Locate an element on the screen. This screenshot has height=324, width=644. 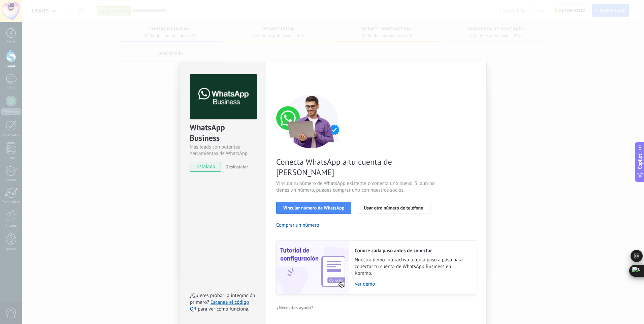
span: instalado is located at coordinates (205, 167).